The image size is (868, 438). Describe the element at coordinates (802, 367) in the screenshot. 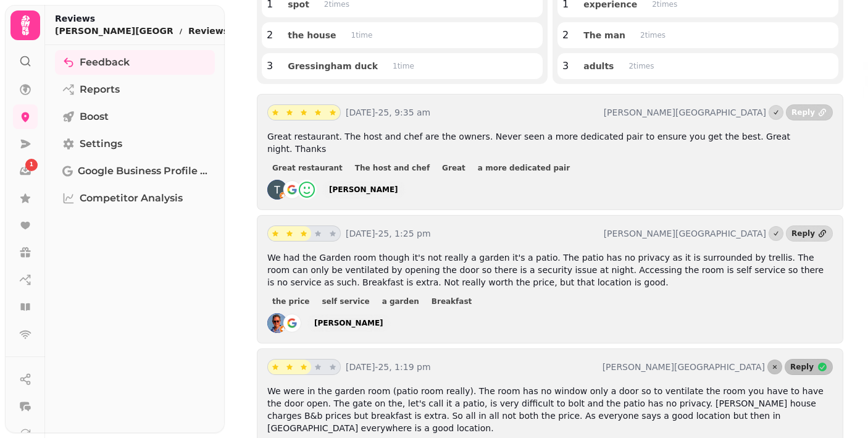

I see `span: Reply` at that location.